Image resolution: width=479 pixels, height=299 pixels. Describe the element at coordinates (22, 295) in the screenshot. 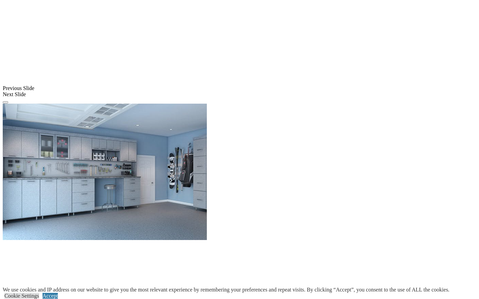

I see `a: Cookie Settings` at that location.